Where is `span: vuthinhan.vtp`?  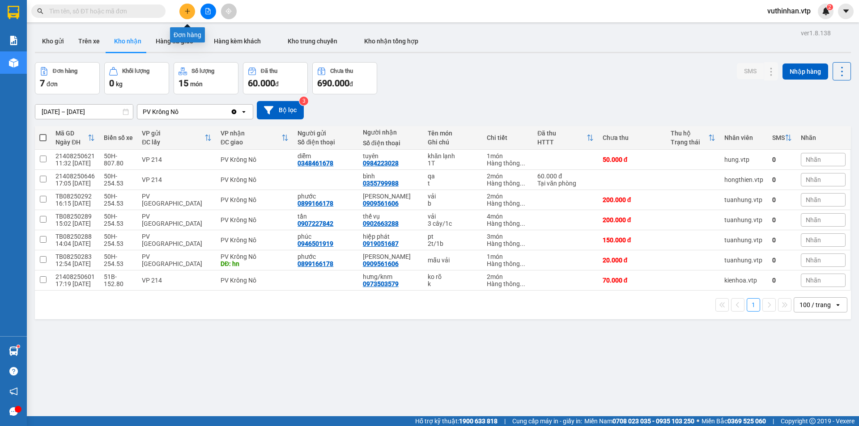
span: vuthinhan.vtp is located at coordinates (788, 11).